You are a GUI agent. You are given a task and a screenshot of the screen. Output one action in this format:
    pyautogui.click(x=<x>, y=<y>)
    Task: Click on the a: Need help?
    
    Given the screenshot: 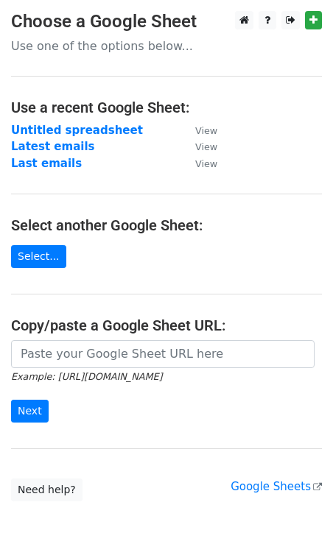 What is the action you would take?
    pyautogui.click(x=46, y=489)
    